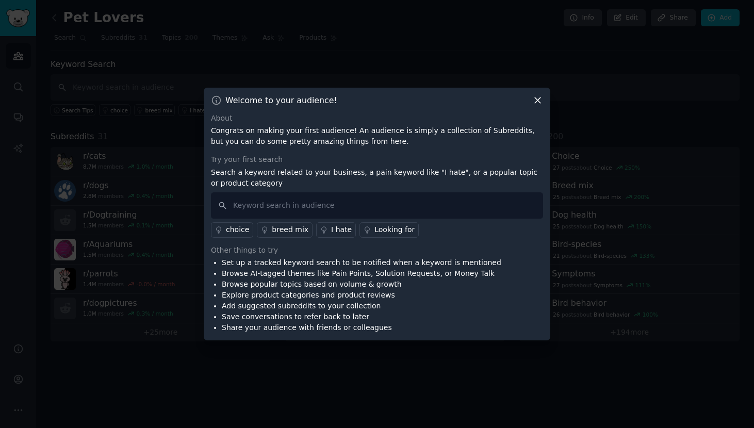  Describe the element at coordinates (361, 317) in the screenshot. I see `li: Save conversations to refer back to later` at that location.